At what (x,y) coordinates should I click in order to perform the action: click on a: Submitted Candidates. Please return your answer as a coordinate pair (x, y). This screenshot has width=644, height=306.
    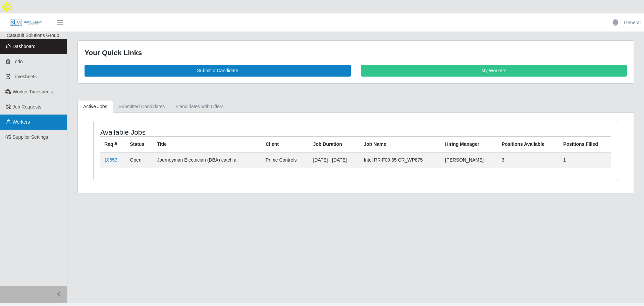
    Looking at the image, I should click on (142, 106).